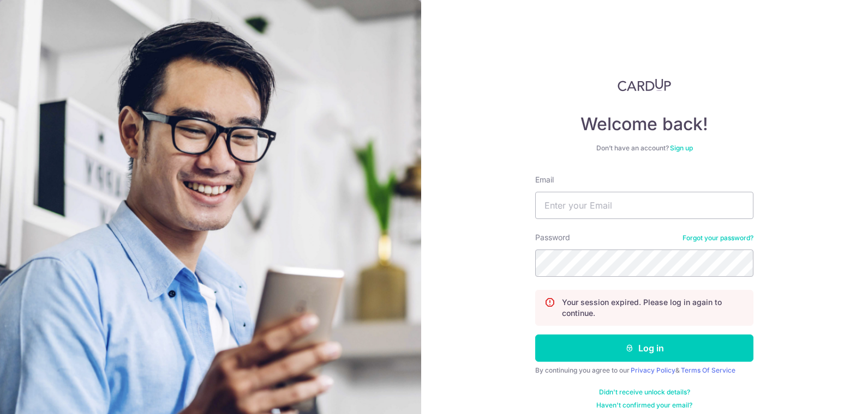 The width and height of the screenshot is (868, 414). Describe the element at coordinates (644, 392) in the screenshot. I see `a: Didn't receive unlock details?` at that location.